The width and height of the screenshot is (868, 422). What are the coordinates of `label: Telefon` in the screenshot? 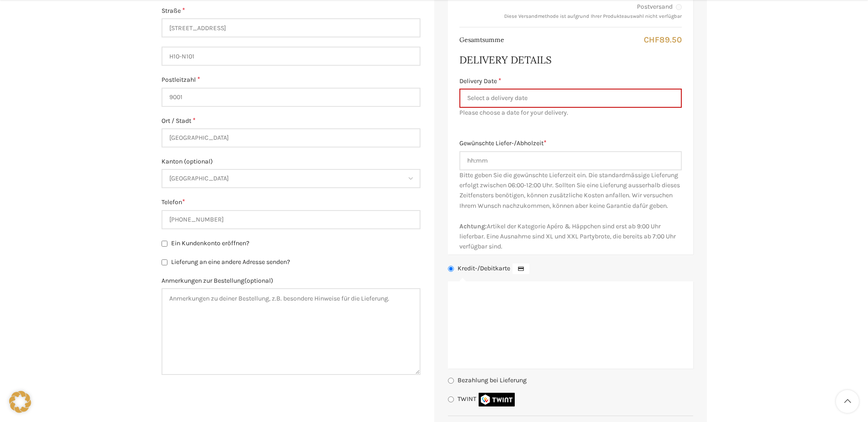 It's located at (291, 203).